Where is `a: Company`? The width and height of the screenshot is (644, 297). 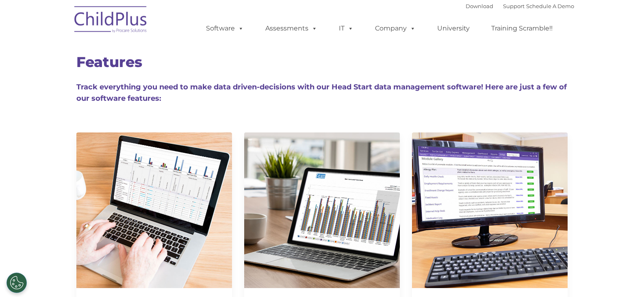
a: Company is located at coordinates (395, 29).